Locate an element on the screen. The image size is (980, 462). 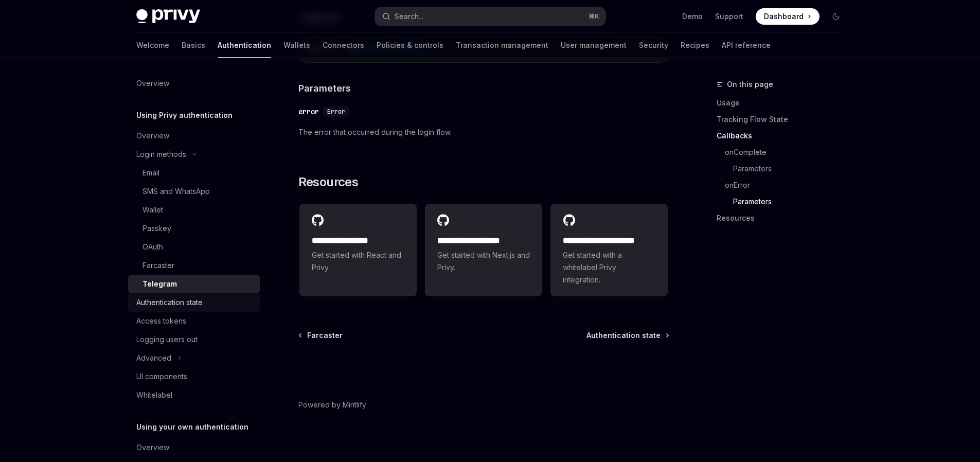
span: Authentication state is located at coordinates (623, 335).